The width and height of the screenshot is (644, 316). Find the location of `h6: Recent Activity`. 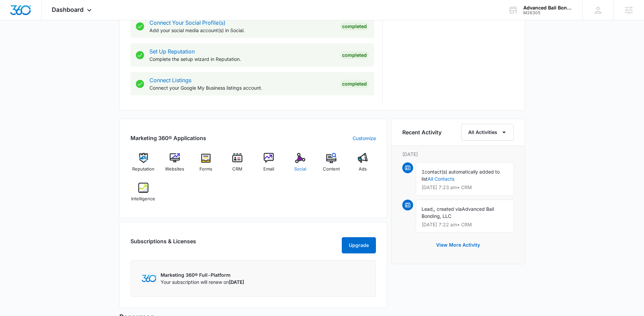

h6: Recent Activity is located at coordinates (422, 132).